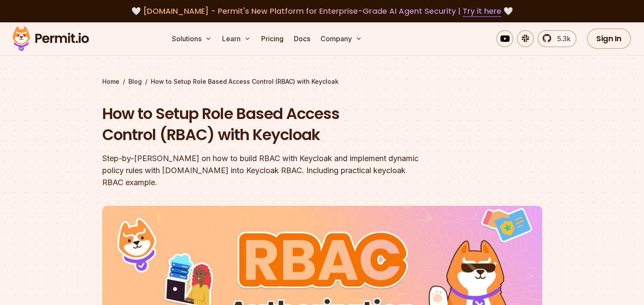  Describe the element at coordinates (561, 39) in the screenshot. I see `span: 5.3k` at that location.